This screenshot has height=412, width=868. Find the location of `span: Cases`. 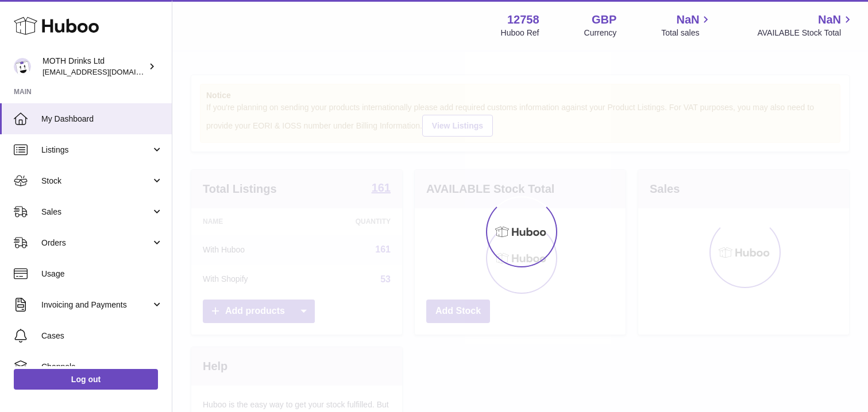

span: Cases is located at coordinates (102, 336).